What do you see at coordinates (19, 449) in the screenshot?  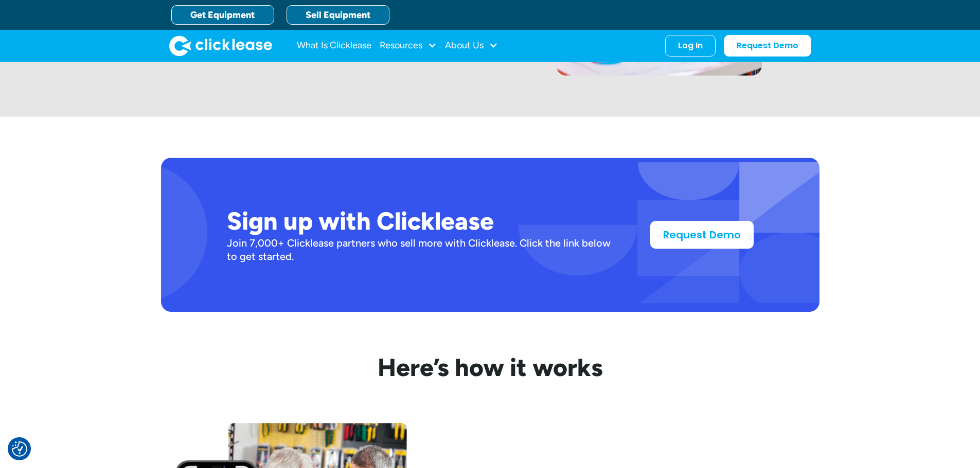 I see `img: Revisit consent button` at bounding box center [19, 449].